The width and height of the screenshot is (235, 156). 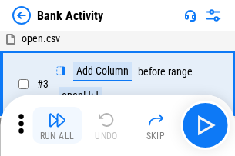 I want to click on button: Run All, so click(x=57, y=126).